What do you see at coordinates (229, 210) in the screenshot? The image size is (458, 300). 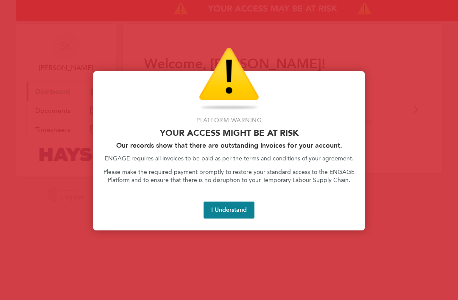 I see `button: I Understand` at bounding box center [229, 210].